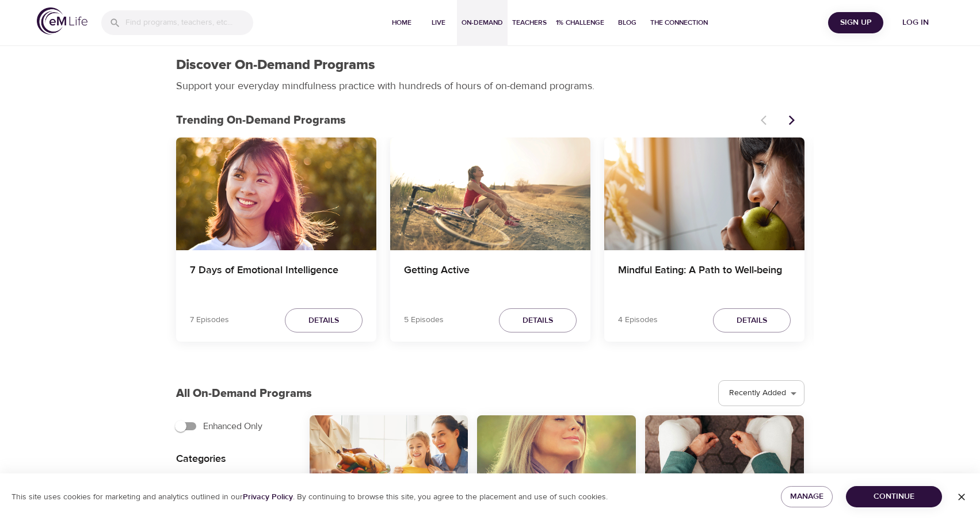  Describe the element at coordinates (482, 22) in the screenshot. I see `span: On-Demand` at that location.